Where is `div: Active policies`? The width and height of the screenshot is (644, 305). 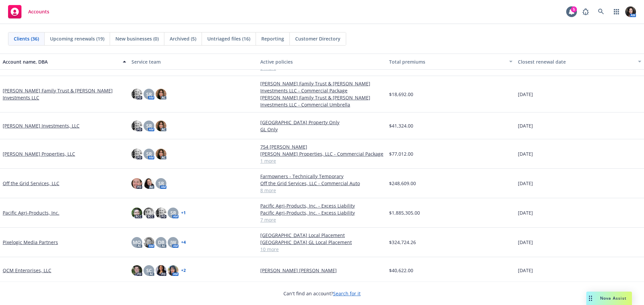
div: Active policies is located at coordinates (322, 61).